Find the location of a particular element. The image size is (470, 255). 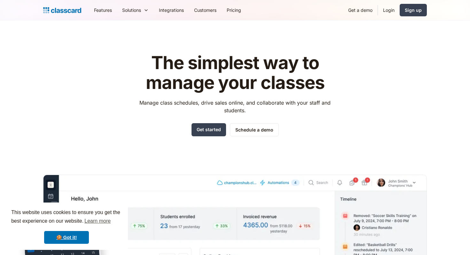

h1: The simplest way to manage your classes is located at coordinates (235, 73).